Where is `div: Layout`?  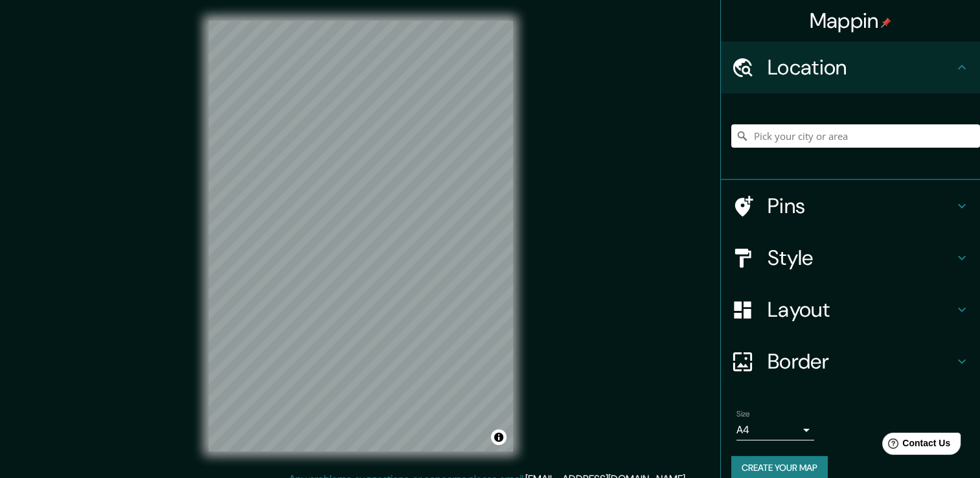 div: Layout is located at coordinates (850, 309).